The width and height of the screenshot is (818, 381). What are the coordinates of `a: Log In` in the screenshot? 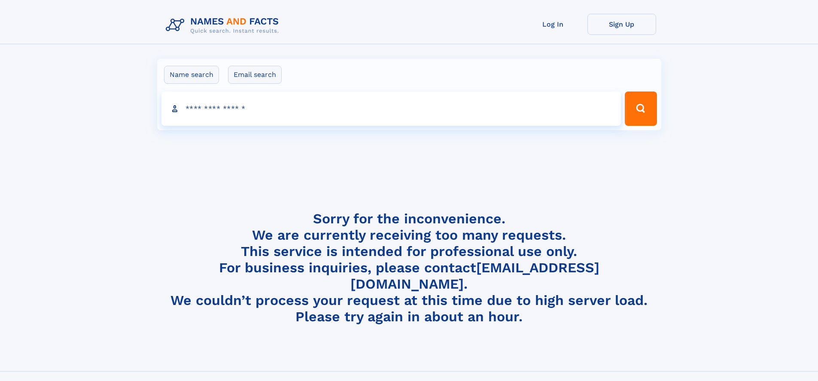 It's located at (553, 24).